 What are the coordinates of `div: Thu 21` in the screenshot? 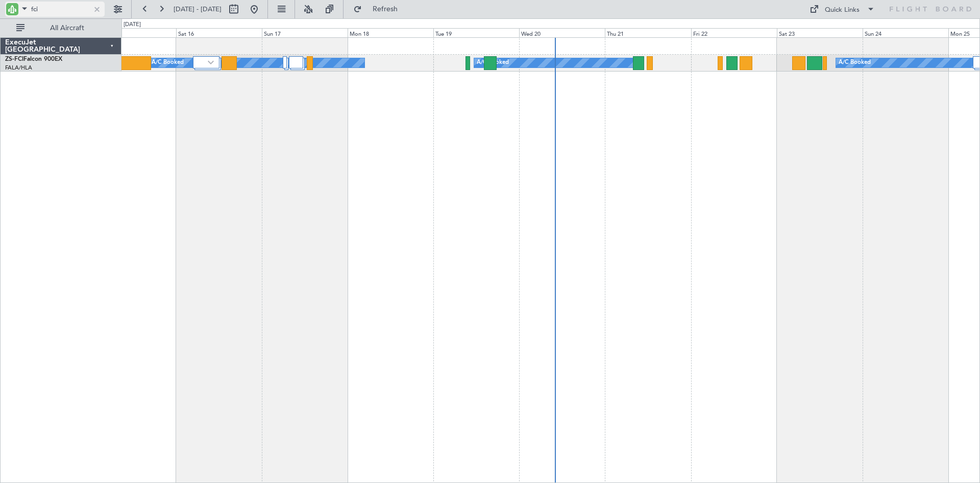 It's located at (648, 33).